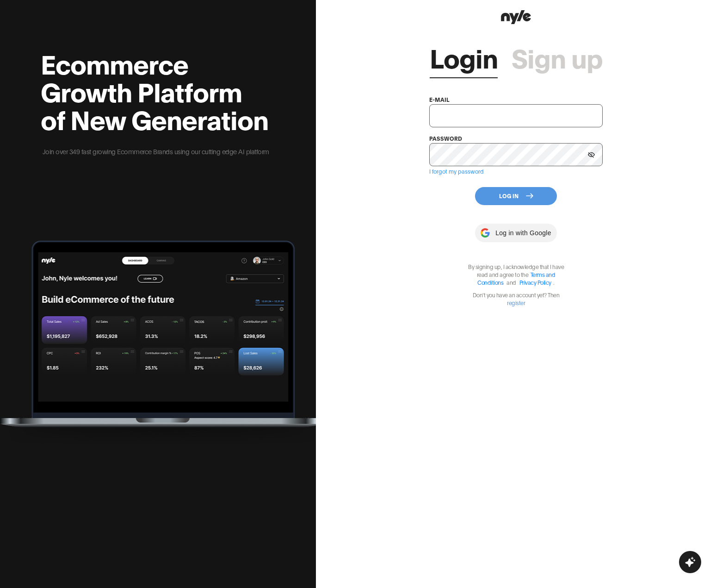  What do you see at coordinates (511, 282) in the screenshot?
I see `span: and` at bounding box center [511, 282].